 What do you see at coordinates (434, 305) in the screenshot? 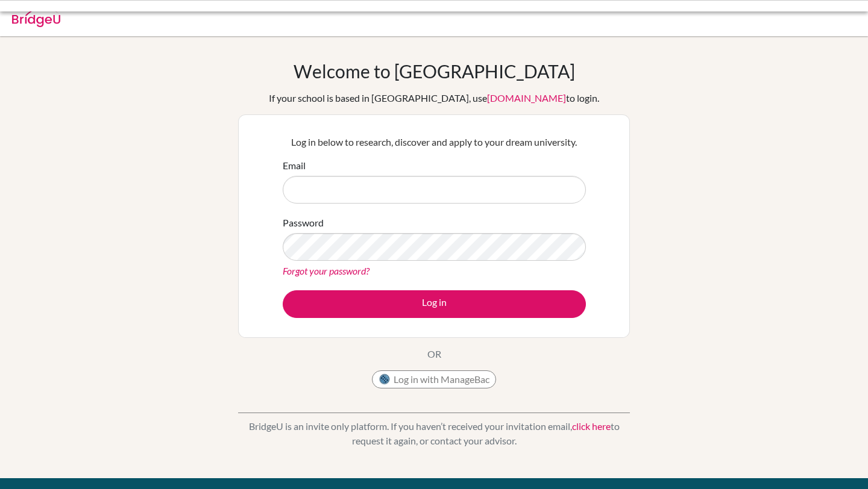
I see `button: Log in` at bounding box center [434, 305].